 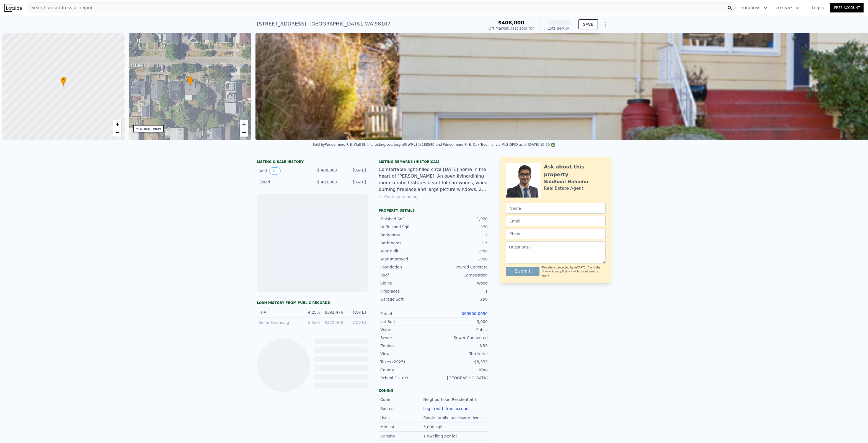 I want to click on a: Log In, so click(x=818, y=8).